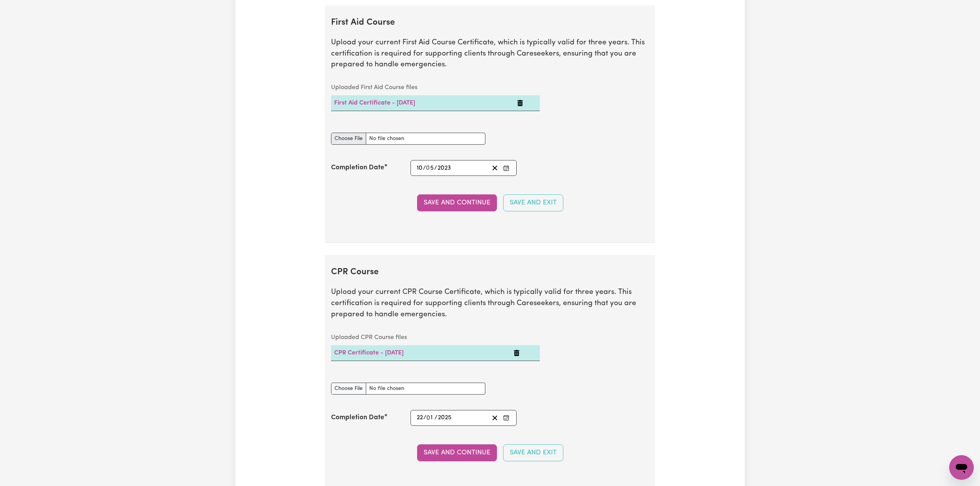 The height and width of the screenshot is (486, 980). What do you see at coordinates (490, 304) in the screenshot?
I see `p: Upload your current CPR Course Certificate, which is typically valid for three years. This certif...` at bounding box center [490, 304].